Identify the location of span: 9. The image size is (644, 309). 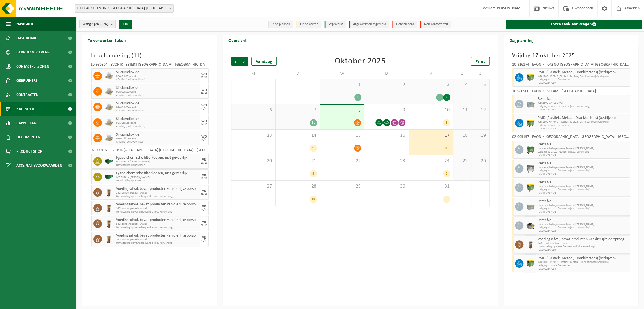
(387, 110).